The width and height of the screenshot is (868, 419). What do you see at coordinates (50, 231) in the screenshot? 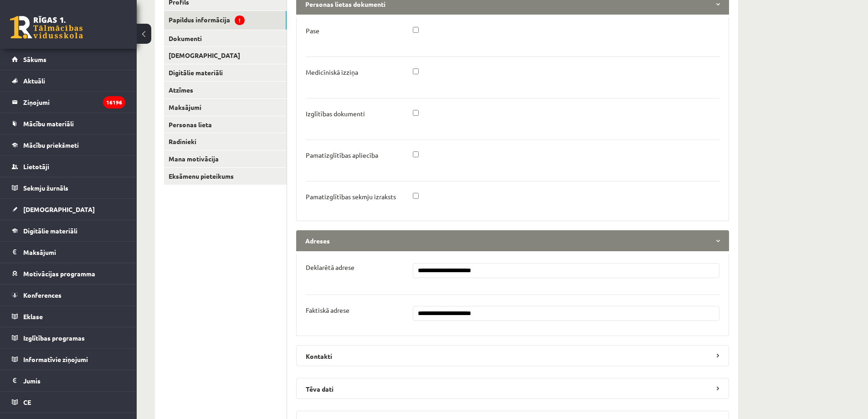
I see `span: Digitālie materiāli` at bounding box center [50, 231].